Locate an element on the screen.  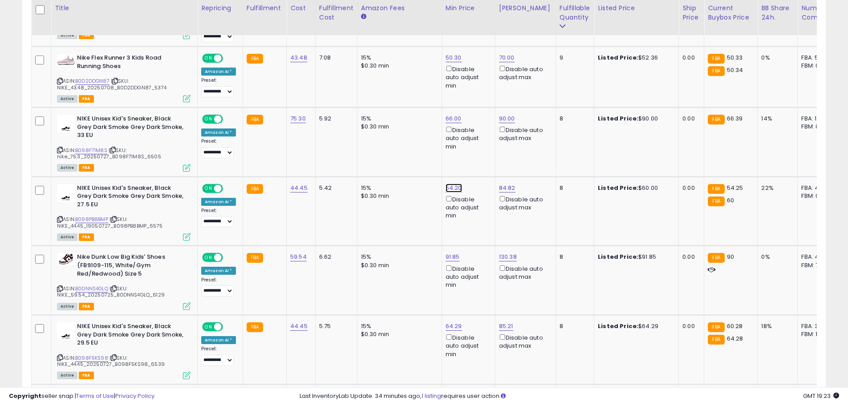
div: 5.92 is located at coordinates (335, 119).